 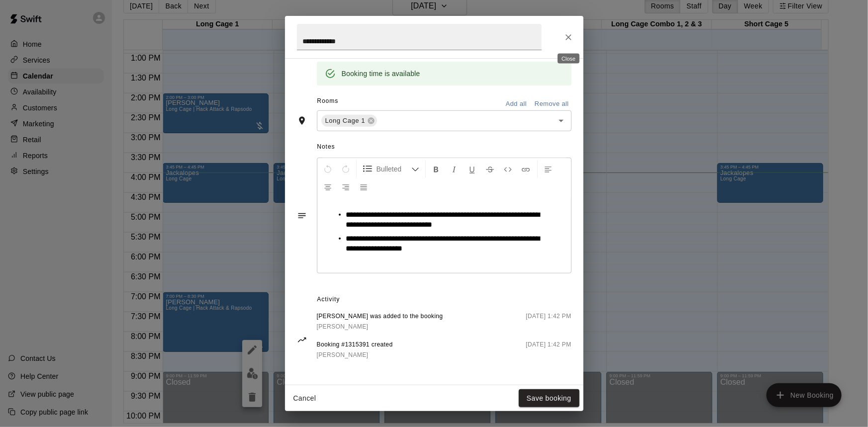 What do you see at coordinates (508, 169) in the screenshot?
I see `button: Insert Code` at bounding box center [508, 169].